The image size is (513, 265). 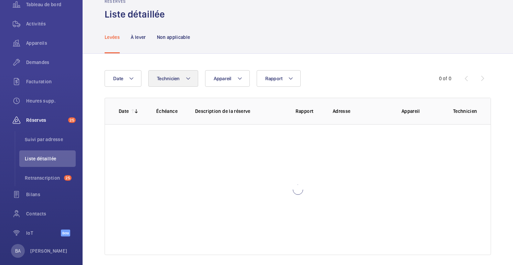 I want to click on button: Date, so click(x=123, y=78).